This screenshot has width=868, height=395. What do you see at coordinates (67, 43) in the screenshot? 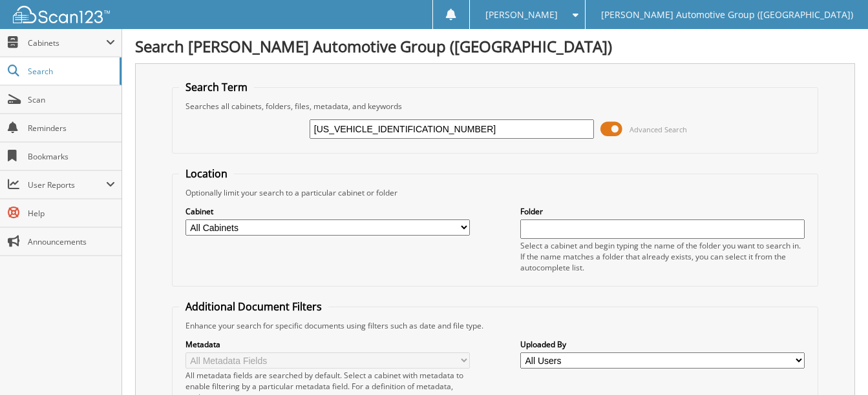
I see `span: Cabinets` at bounding box center [67, 43].